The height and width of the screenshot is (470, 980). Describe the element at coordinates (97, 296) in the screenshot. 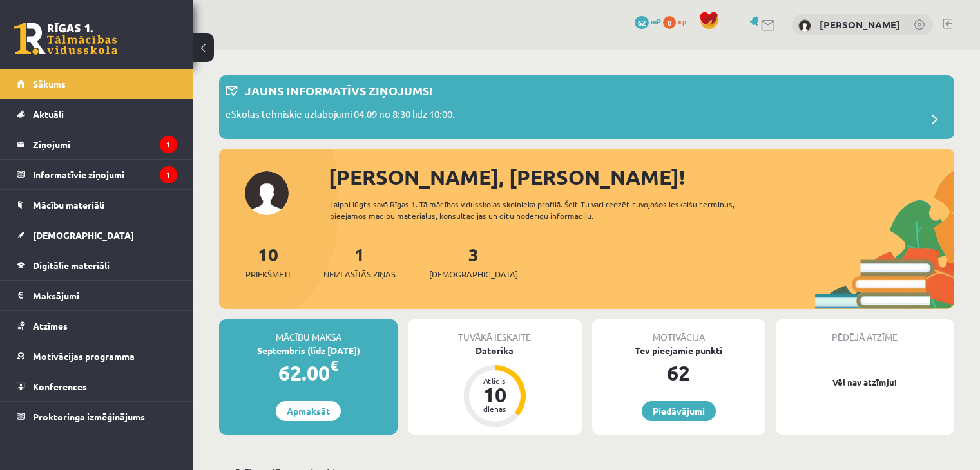

I see `a: Maksājumi` at that location.